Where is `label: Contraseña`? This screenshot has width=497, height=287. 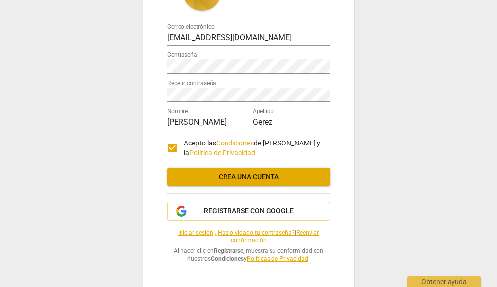 label: Contraseña is located at coordinates (182, 55).